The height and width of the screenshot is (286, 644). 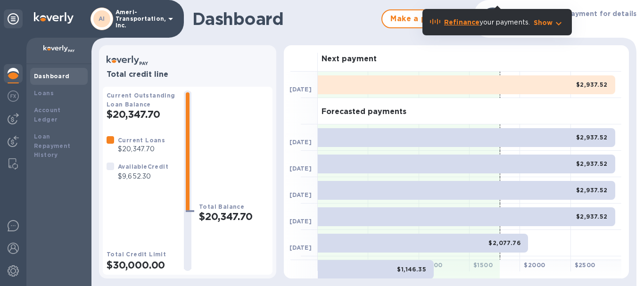 What do you see at coordinates (13, 19) in the screenshot?
I see `div: Unpin categories` at bounding box center [13, 19].